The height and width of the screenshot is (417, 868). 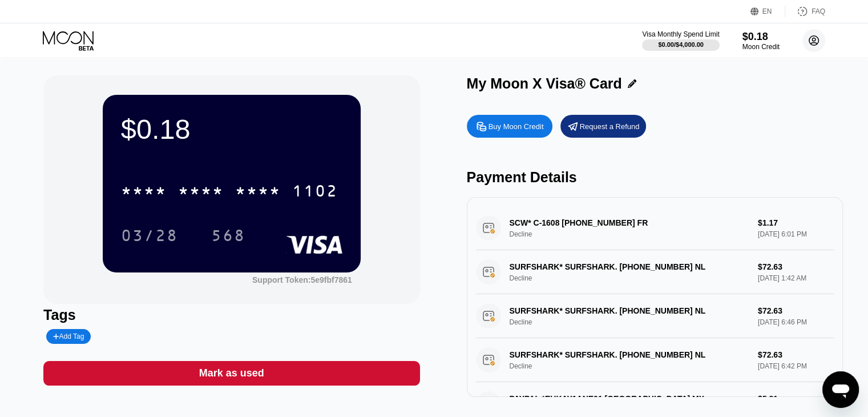 What do you see at coordinates (760, 41) in the screenshot?
I see `div: $0.18Moon Credit` at bounding box center [760, 41].